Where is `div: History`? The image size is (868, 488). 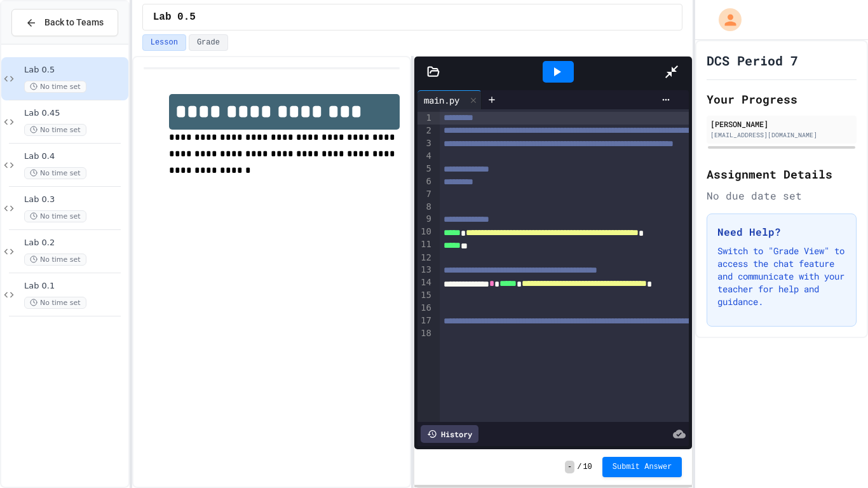 div: History is located at coordinates (449, 434).